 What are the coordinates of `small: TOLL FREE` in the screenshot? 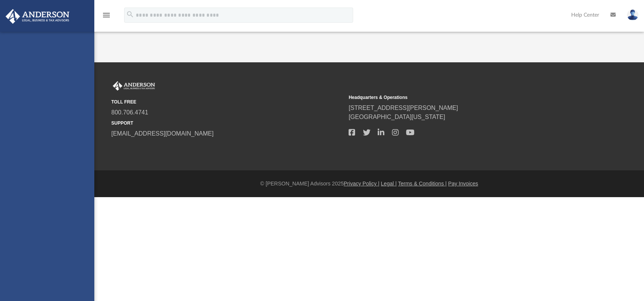 It's located at (227, 102).